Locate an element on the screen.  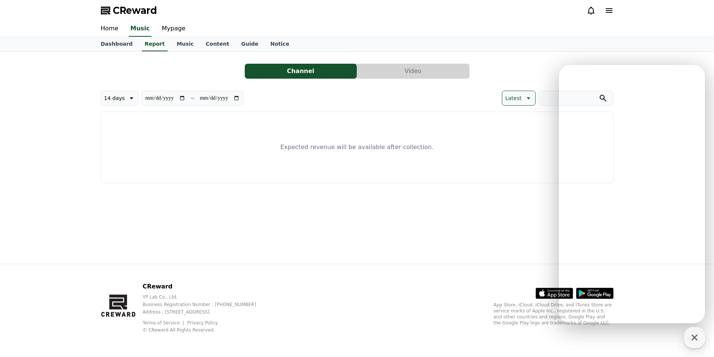
p: Latest is located at coordinates (513, 98).